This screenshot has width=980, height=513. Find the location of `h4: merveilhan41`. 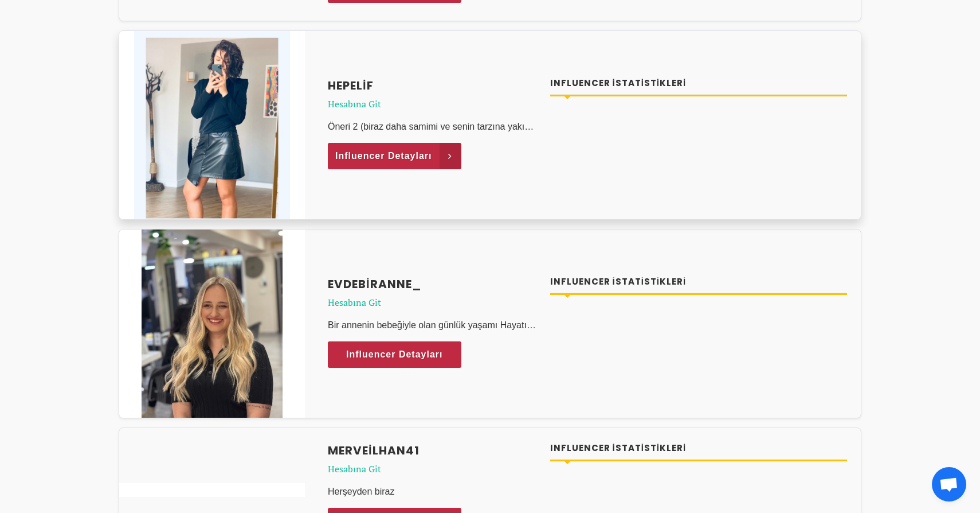

h4: merveilhan41 is located at coordinates (432, 450).